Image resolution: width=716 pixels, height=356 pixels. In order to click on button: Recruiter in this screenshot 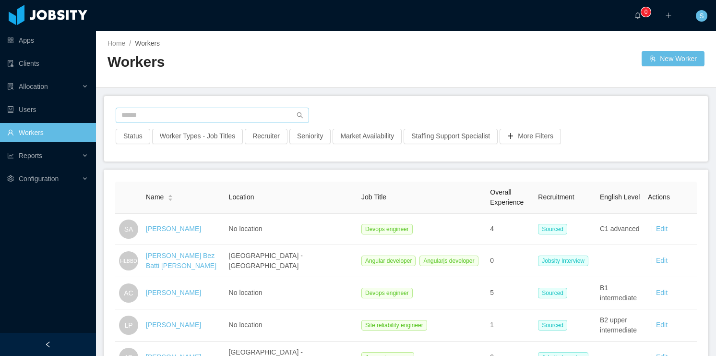, I will do `click(266, 136)`.